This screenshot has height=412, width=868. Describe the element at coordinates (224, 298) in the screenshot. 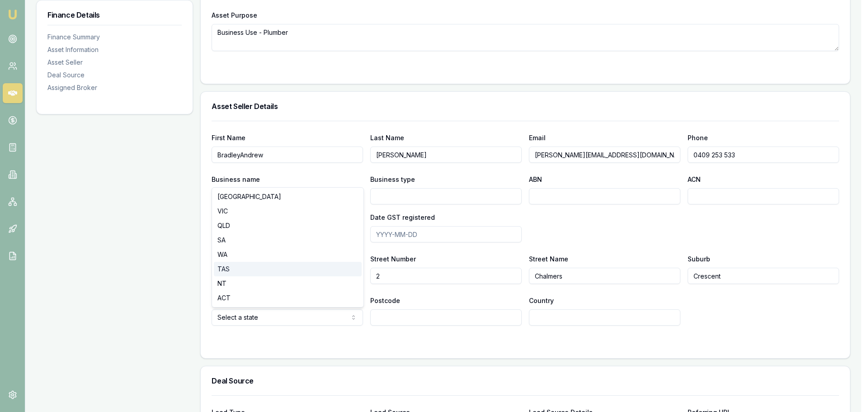

I see `span: ACT` at that location.